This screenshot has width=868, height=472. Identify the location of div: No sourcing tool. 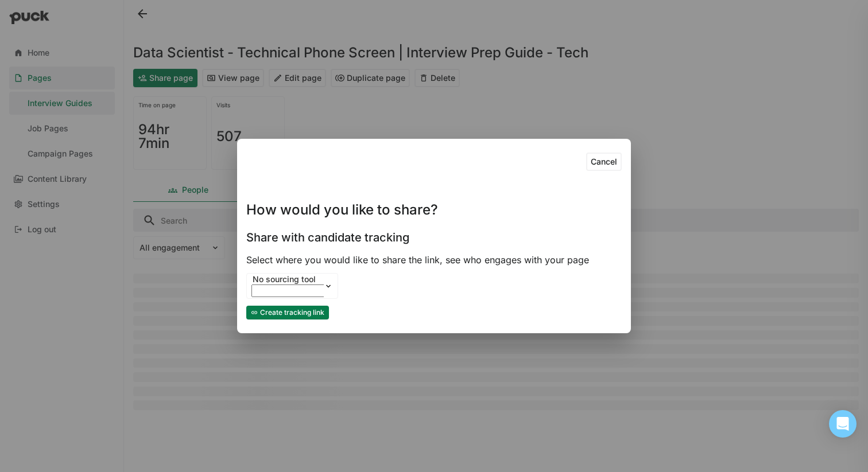
(317, 279).